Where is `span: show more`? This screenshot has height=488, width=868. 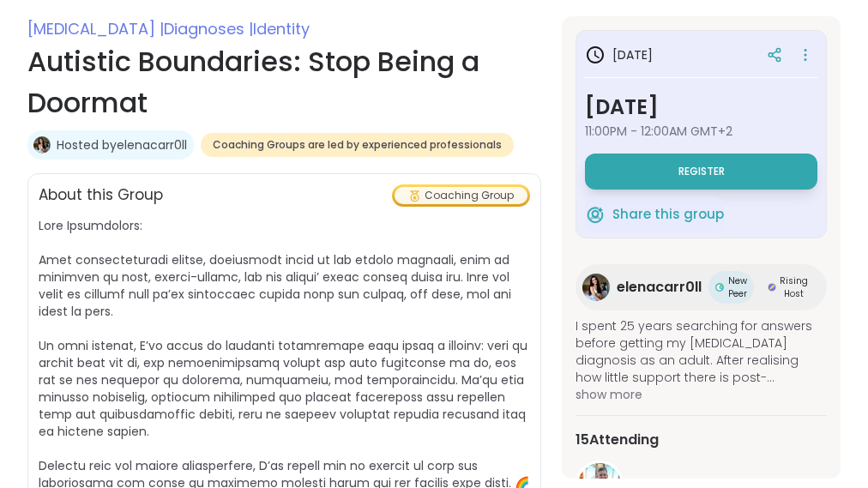 span: show more is located at coordinates (700, 394).